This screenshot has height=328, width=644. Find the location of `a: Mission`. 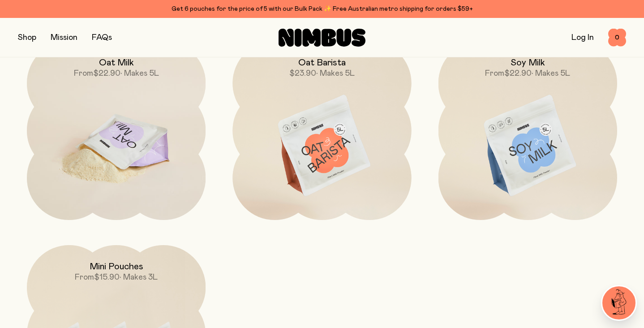

a: Mission is located at coordinates (64, 38).